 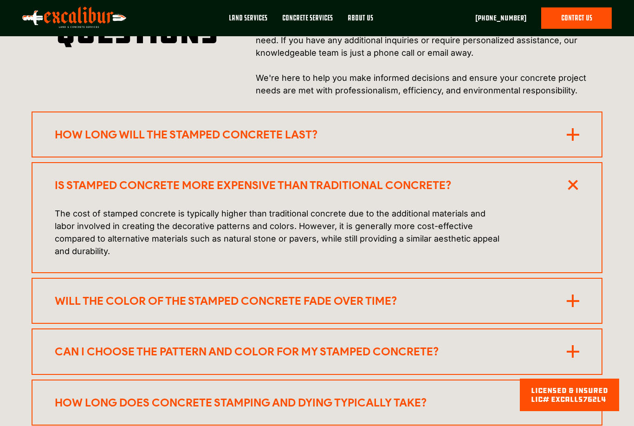 What do you see at coordinates (296, 351) in the screenshot?
I see `div: Can I choose the pattern and color for my stamped concrete?` at bounding box center [296, 351].